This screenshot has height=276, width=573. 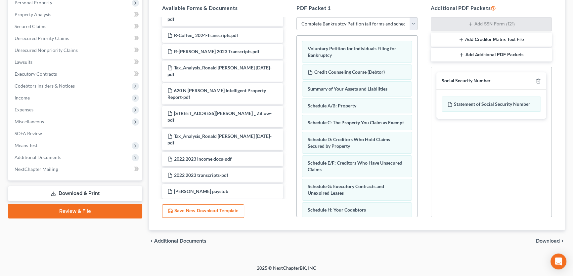 I want to click on span: Credit Counseling Course (Debtor), so click(x=350, y=72).